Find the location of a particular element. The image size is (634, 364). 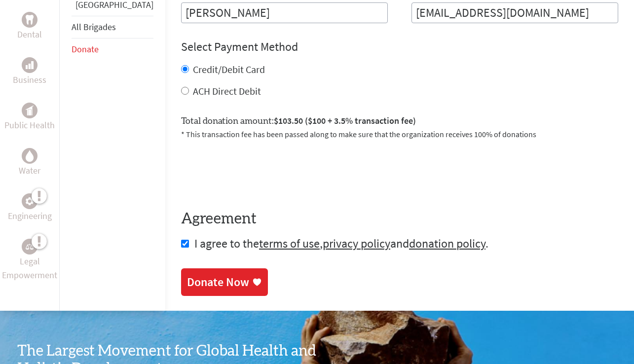

a: Donate is located at coordinates (85, 49).